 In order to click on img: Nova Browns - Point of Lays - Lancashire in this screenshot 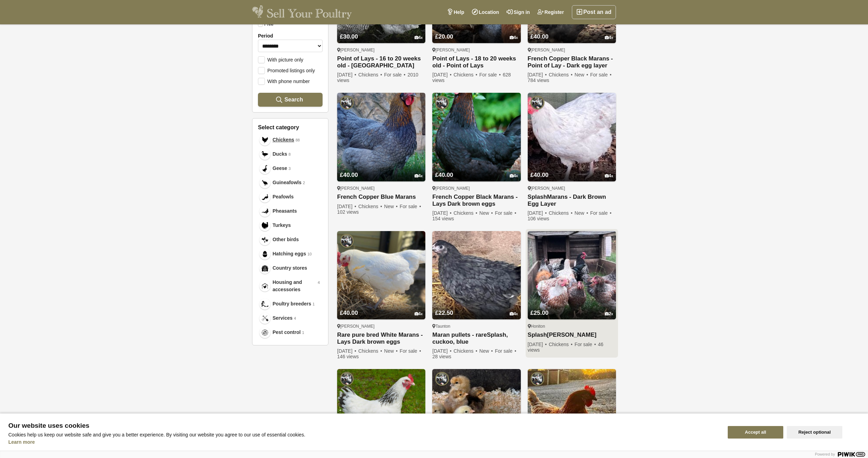, I will do `click(572, 413)`.